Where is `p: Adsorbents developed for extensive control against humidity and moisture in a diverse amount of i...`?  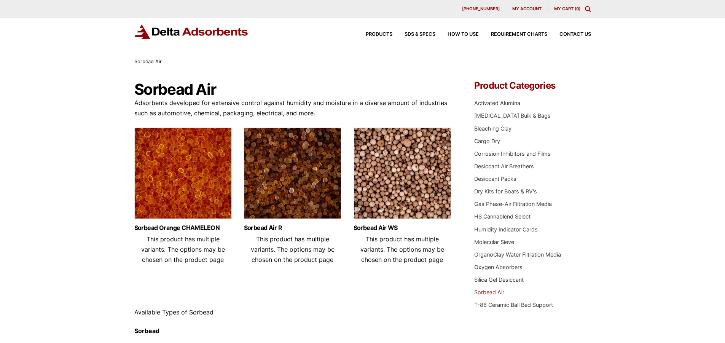
p: Adsorbents developed for extensive control against humidity and moisture in a diverse amount of i... is located at coordinates (293, 108).